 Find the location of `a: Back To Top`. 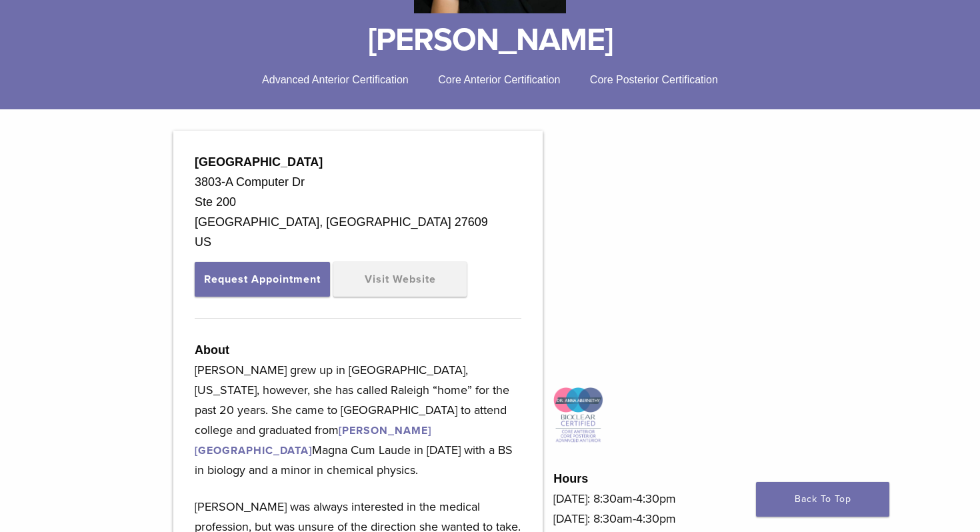

a: Back To Top is located at coordinates (822, 500).